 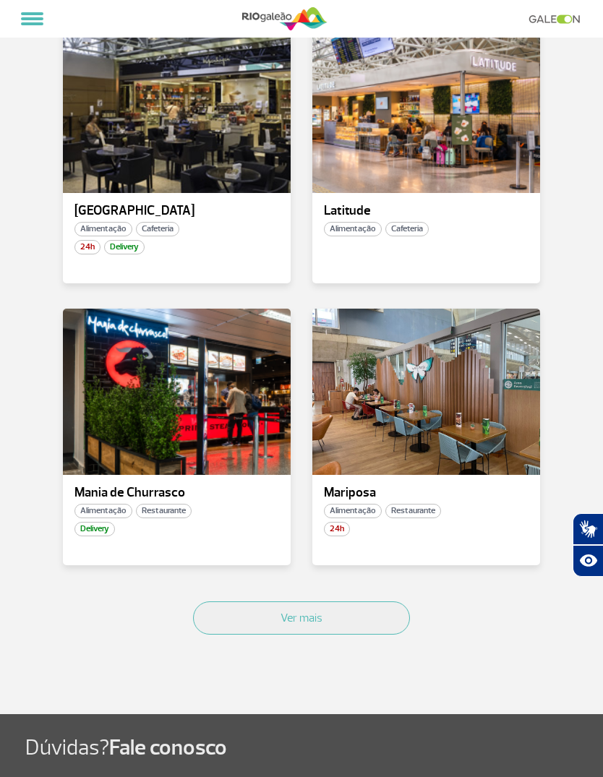 What do you see at coordinates (176, 493) in the screenshot?
I see `p: Mania de Churrasco` at bounding box center [176, 493].